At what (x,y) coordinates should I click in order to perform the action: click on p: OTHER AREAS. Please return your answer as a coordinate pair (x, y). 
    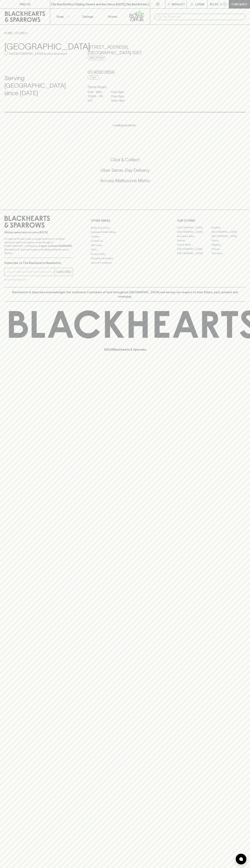
    Looking at the image, I should click on (125, 221).